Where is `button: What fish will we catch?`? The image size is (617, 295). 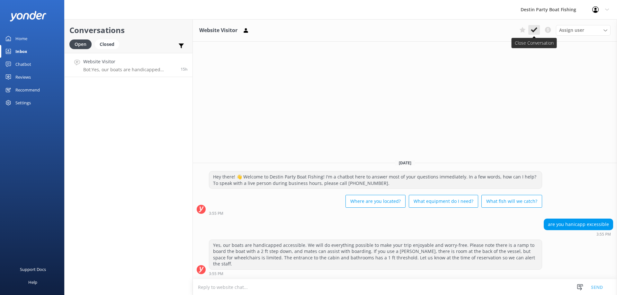 button: What fish will we catch? is located at coordinates (512, 201).